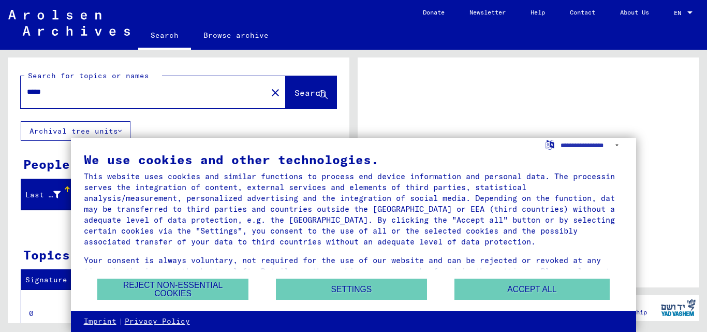 The image size is (707, 332). What do you see at coordinates (69, 23) in the screenshot?
I see `img: Arolsen_neg.svg` at bounding box center [69, 23].